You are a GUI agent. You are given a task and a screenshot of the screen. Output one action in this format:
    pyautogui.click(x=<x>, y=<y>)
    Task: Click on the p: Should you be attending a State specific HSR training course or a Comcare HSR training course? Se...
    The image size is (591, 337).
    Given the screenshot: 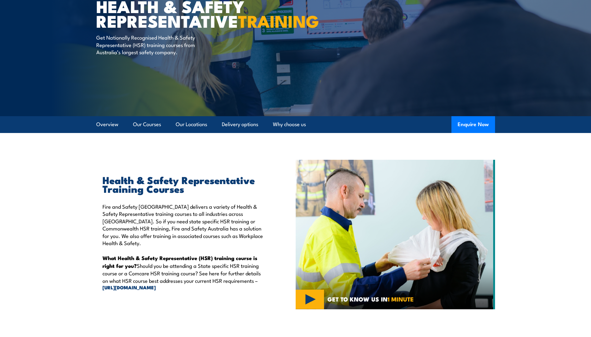 What is the action you would take?
    pyautogui.click(x=185, y=273)
    